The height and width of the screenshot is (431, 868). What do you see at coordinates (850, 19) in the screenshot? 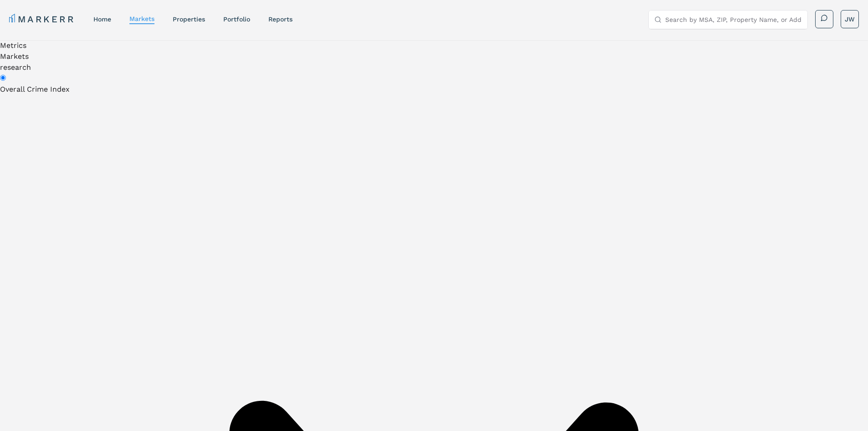
I see `span: JW` at bounding box center [850, 19].